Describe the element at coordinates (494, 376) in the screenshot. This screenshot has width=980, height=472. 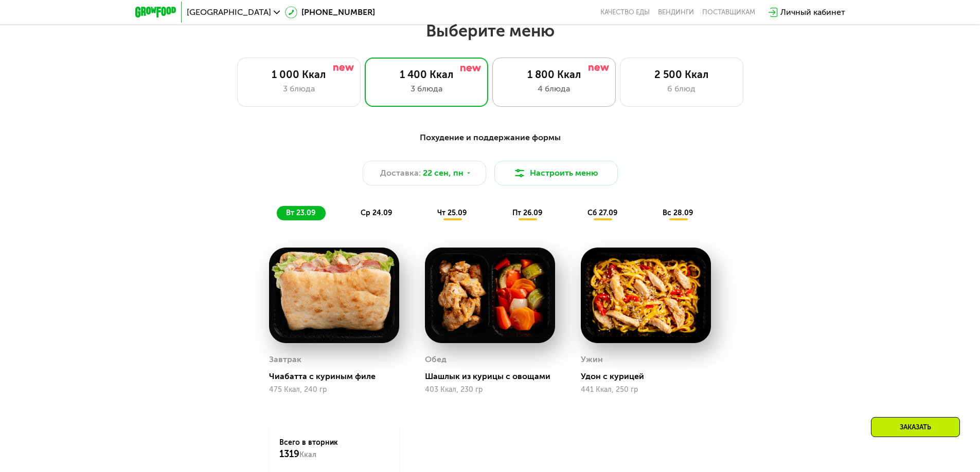
I see `div: Шашлык из курицы с овощами` at that location.